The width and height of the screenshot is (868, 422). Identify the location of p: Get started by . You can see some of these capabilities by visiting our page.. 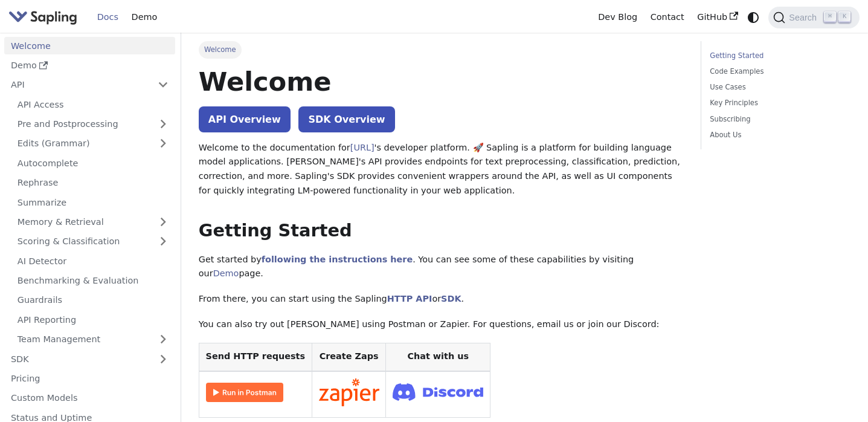
(441, 267).